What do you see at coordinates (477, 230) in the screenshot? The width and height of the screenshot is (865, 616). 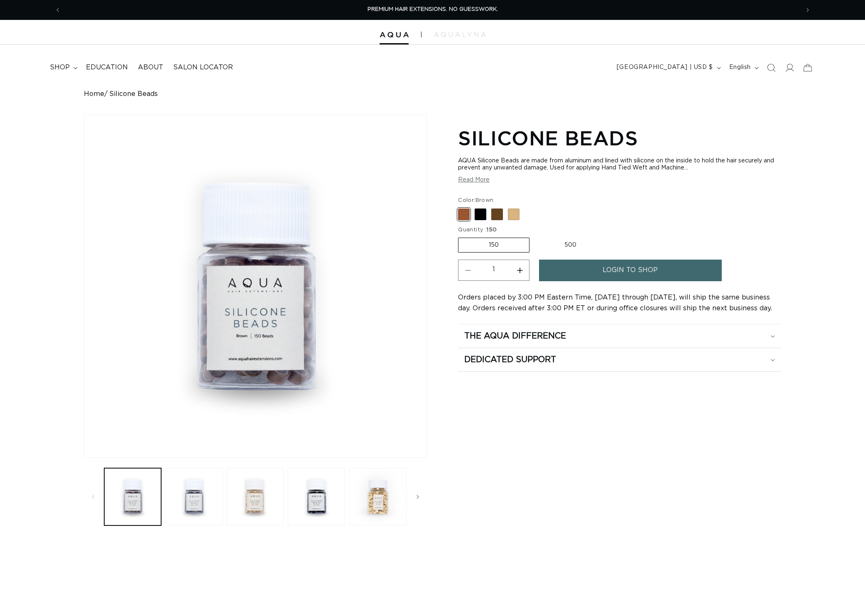 I see `legend: Quantity :` at bounding box center [477, 230].